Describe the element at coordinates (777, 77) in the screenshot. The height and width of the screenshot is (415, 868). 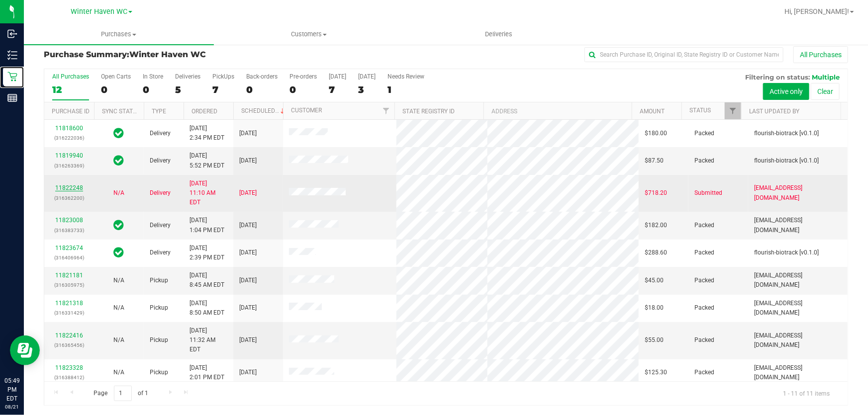
I see `span: Filtering on status:` at that location.